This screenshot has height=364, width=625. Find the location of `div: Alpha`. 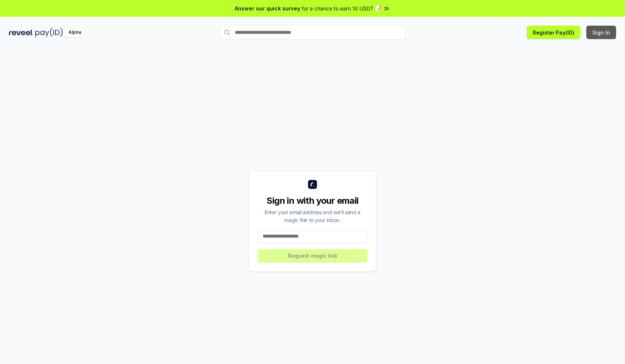

div: Alpha is located at coordinates (75, 32).